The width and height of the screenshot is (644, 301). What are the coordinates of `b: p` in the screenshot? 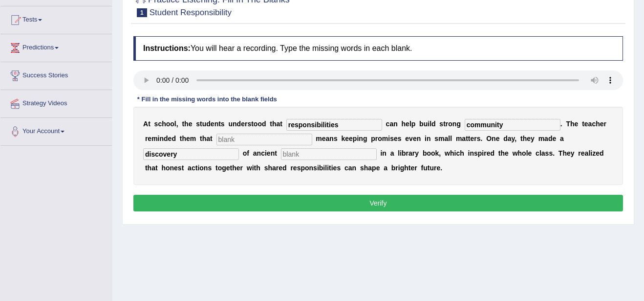 It's located at (373, 138).